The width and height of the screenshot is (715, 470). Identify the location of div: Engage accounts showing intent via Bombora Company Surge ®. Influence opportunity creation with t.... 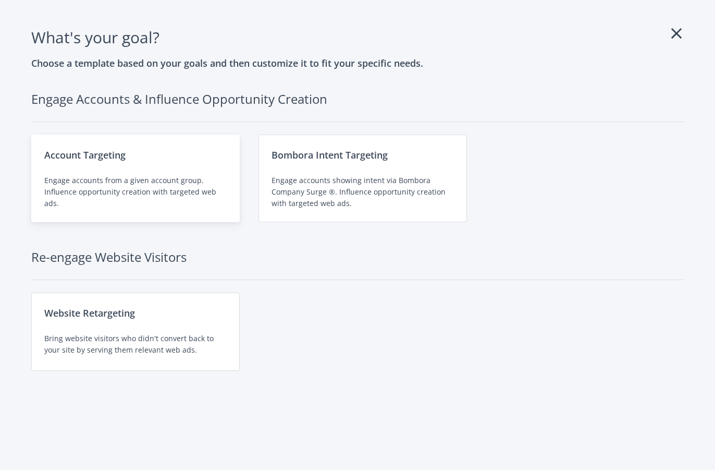
(363, 192).